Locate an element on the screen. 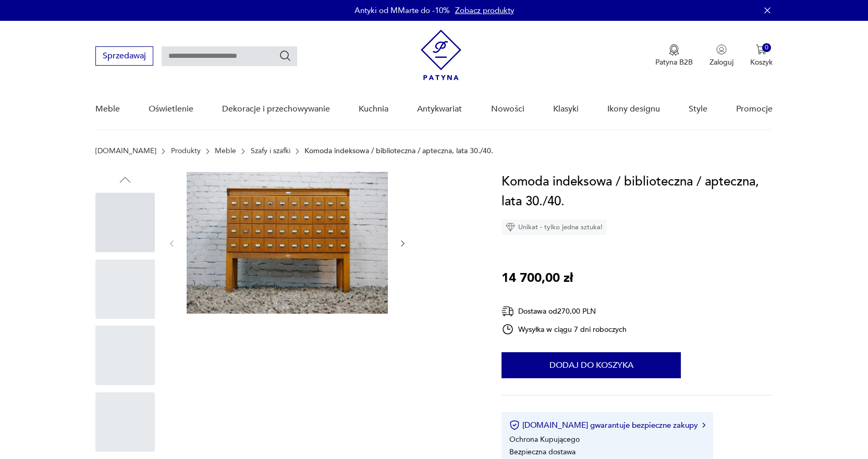 This screenshot has height=459, width=868. p: Antyki od MMarte do -10% is located at coordinates (402, 10).